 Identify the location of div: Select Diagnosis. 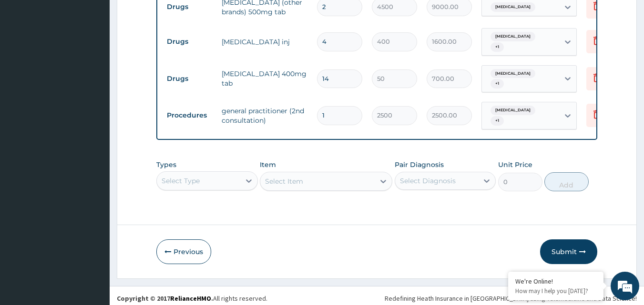
(427, 181).